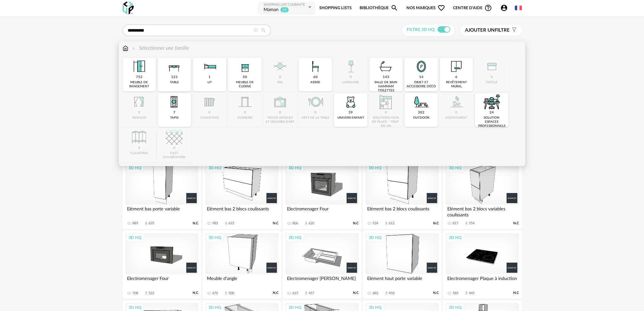 This screenshot has height=311, width=644. Describe the element at coordinates (209, 77) in the screenshot. I see `div: 1` at that location.